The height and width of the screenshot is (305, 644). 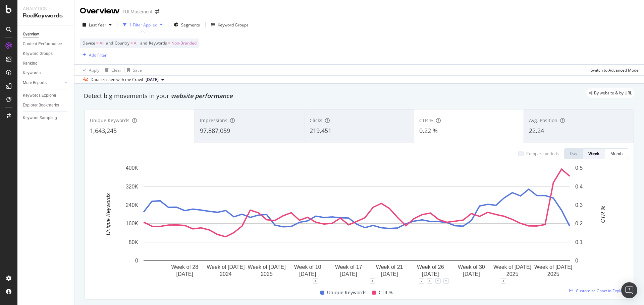 I want to click on div: 2, so click(x=422, y=281).